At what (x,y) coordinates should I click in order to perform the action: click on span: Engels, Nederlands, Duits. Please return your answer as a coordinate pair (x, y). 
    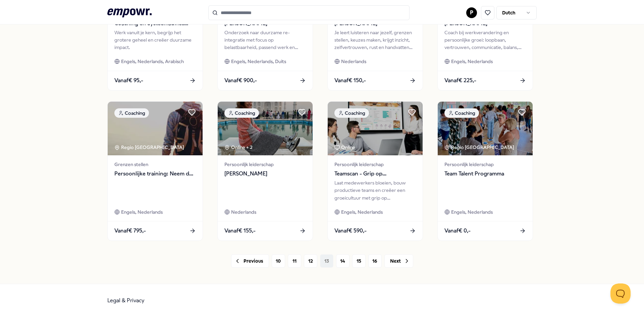
    Looking at the image, I should click on (258, 62).